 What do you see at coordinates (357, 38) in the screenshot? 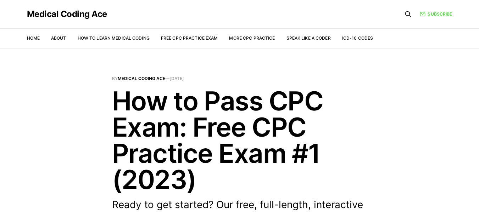
I see `a: ICD-10 Codes` at bounding box center [357, 38].